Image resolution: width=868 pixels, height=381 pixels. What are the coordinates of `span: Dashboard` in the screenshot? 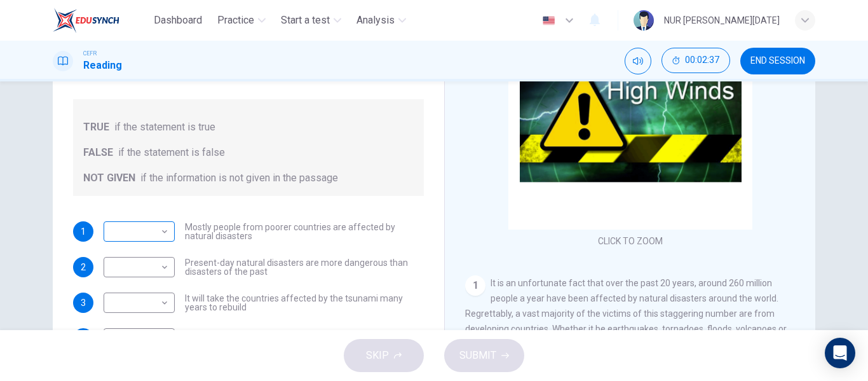 It's located at (178, 21).